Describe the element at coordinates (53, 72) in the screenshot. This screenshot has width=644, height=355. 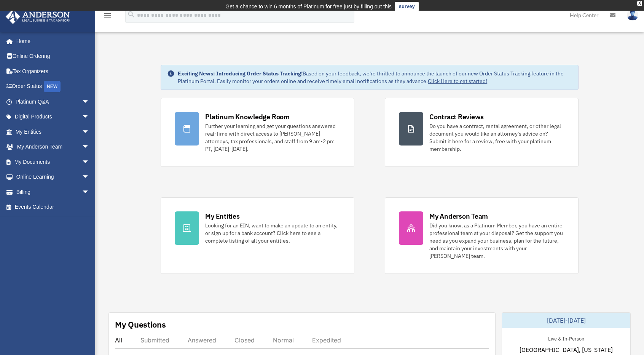
I see `a: Tax Organizers` at that location.